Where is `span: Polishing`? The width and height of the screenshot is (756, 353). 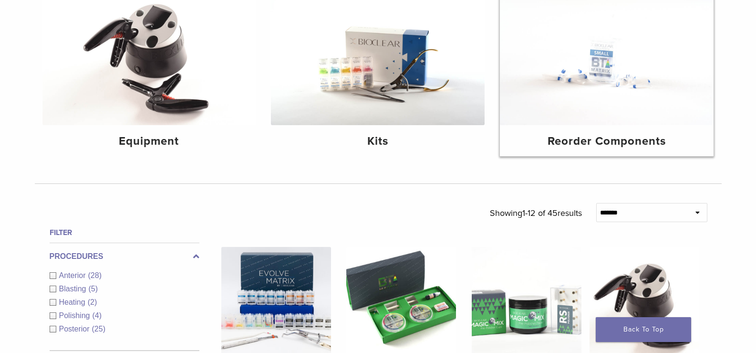 span: Polishing is located at coordinates (76, 315).